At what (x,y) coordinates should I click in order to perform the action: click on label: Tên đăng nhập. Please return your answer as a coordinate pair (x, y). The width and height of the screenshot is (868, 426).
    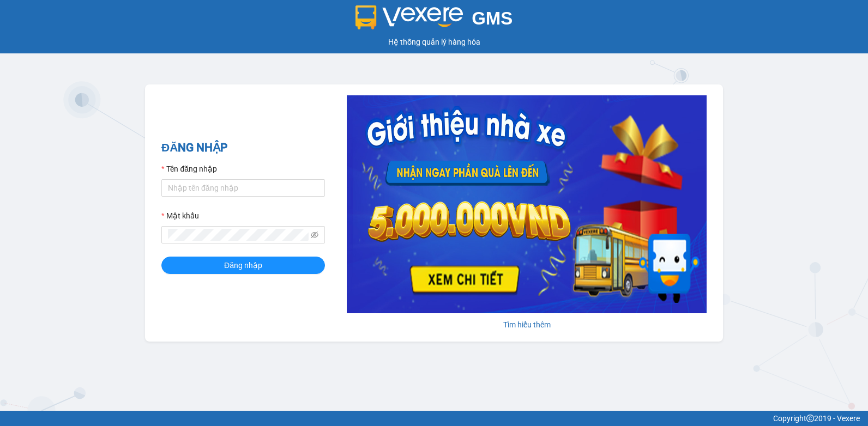
    Looking at the image, I should click on (189, 169).